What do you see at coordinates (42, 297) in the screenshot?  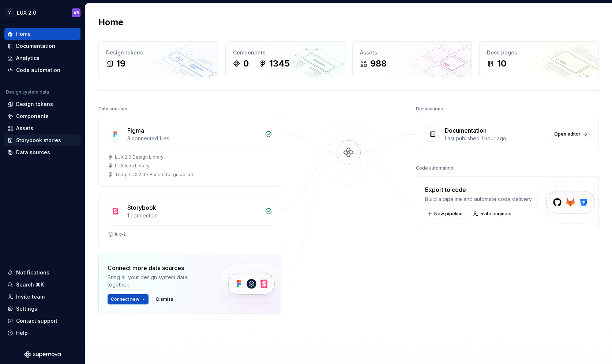 I see `a: Invite team` at bounding box center [42, 297].